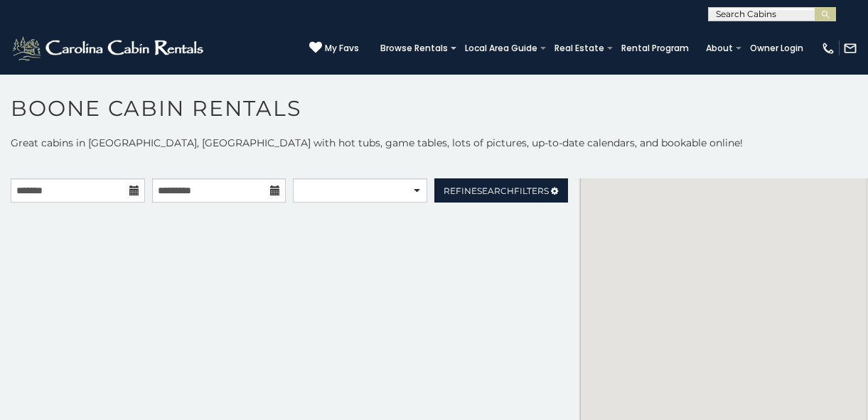  Describe the element at coordinates (502, 190) in the screenshot. I see `a: RefineSearchFilters` at that location.